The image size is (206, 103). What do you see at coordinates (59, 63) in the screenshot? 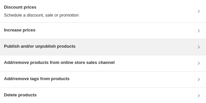
I see `h3: Add/remove products from online store sales channel` at bounding box center [59, 63].